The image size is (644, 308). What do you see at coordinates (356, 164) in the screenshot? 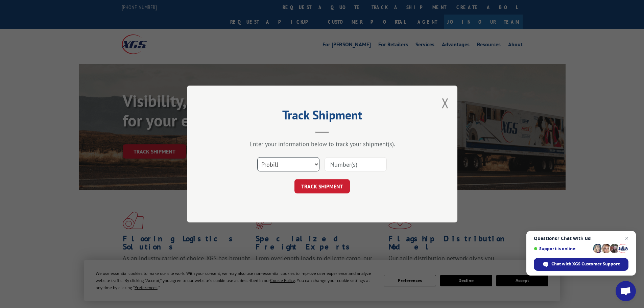
I see `input: Number(s)` at bounding box center [356, 164].